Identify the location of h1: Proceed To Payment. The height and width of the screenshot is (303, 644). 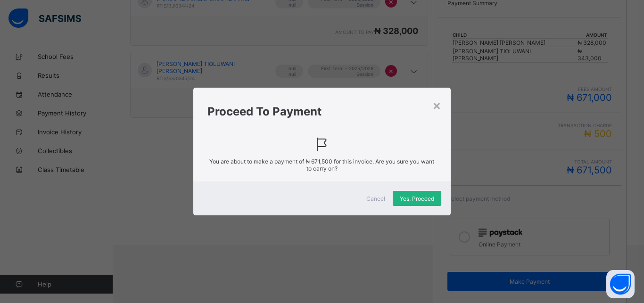
(322, 112).